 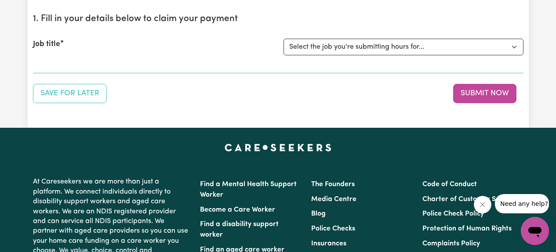 What do you see at coordinates (239, 230) in the screenshot?
I see `a: Find a disability support worker` at bounding box center [239, 230].